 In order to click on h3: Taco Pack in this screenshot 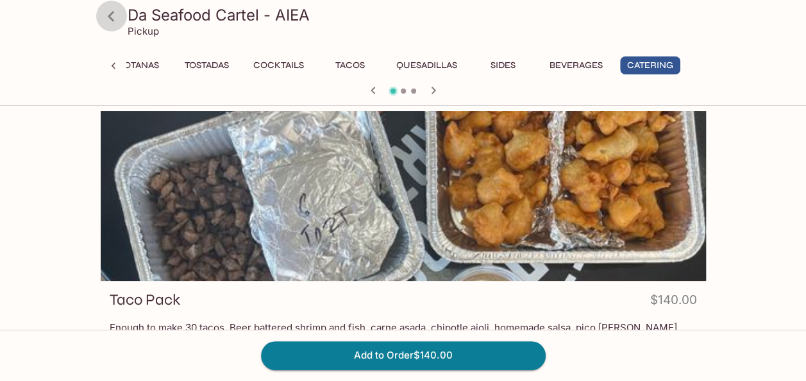, I will do `click(145, 299)`.